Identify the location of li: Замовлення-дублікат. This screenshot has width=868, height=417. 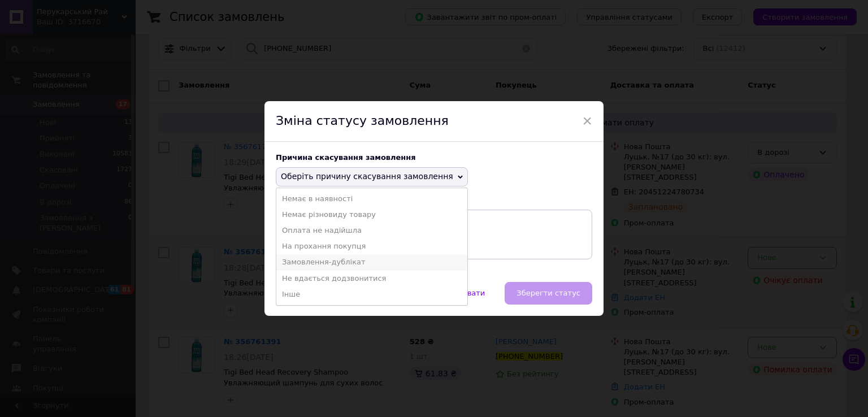
(372, 262).